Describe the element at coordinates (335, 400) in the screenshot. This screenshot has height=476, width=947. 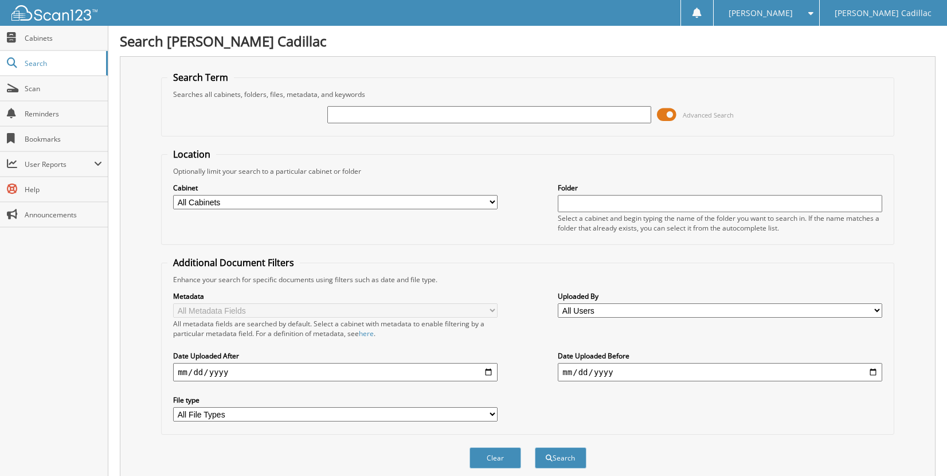
I see `label: File type` at that location.